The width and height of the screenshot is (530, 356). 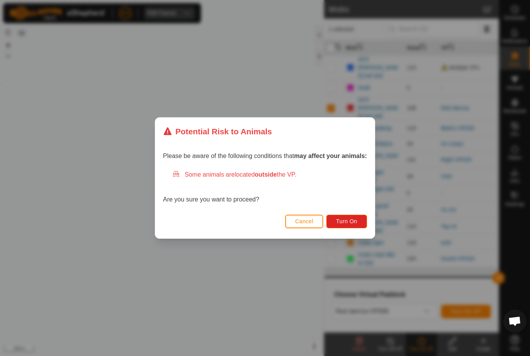 I want to click on span: Please be aware of the following conditions that, so click(x=265, y=156).